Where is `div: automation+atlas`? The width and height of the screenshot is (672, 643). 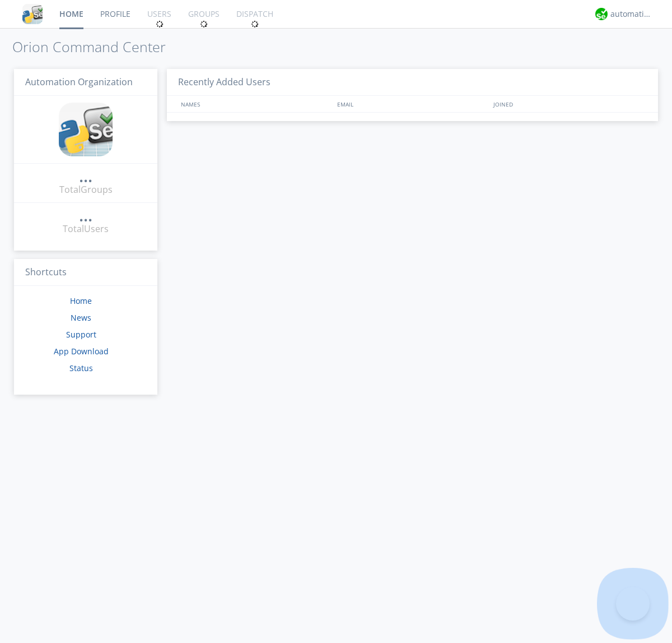 div: automation+atlas is located at coordinates (631, 14).